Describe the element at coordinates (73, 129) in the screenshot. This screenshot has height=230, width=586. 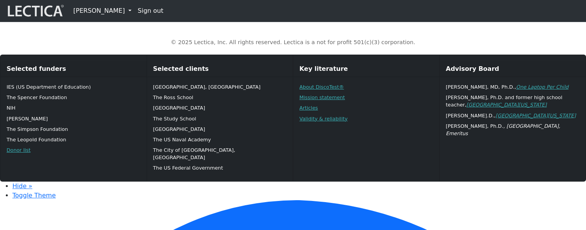
I see `p: The Simpson Foundation` at that location.